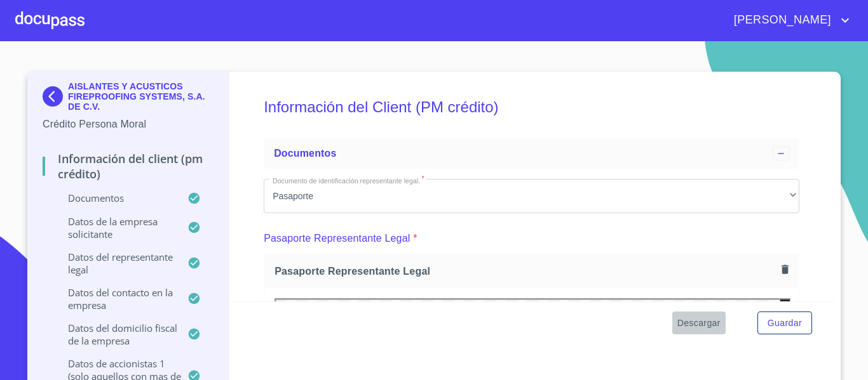 The width and height of the screenshot is (868, 380). Describe the element at coordinates (531, 196) in the screenshot. I see `div: Pasaporte` at that location.